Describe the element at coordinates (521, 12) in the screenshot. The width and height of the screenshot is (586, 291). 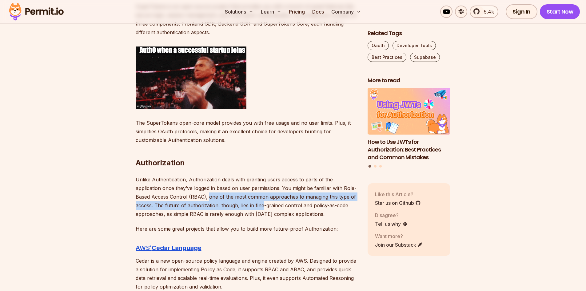
I see `a: Sign In` at that location.